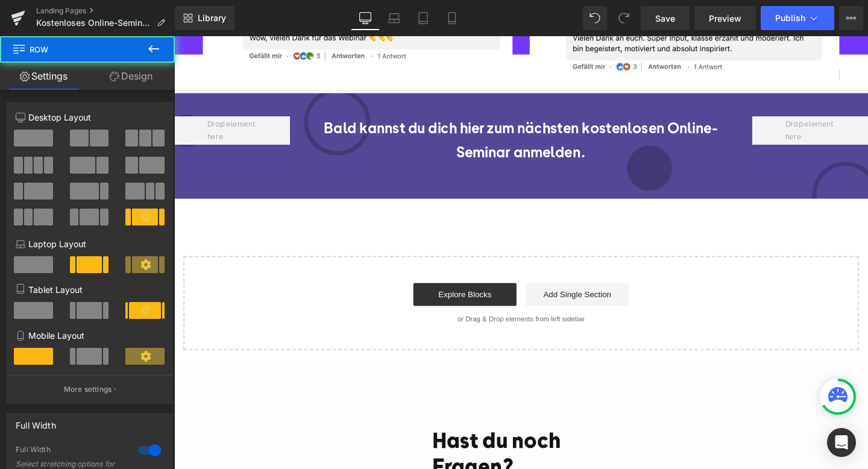  I want to click on div: Open Intercom Messenger, so click(841, 443).